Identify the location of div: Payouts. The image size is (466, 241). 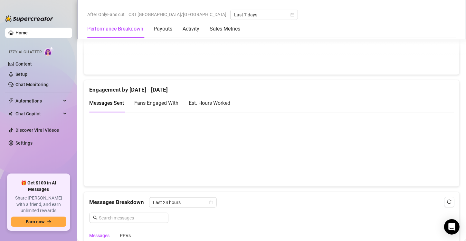
(163, 29).